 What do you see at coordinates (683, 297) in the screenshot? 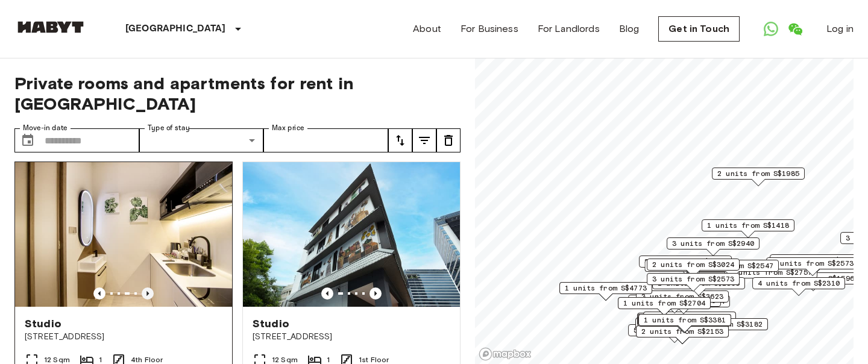
I see `span: 3 units from S$3623` at bounding box center [683, 297].